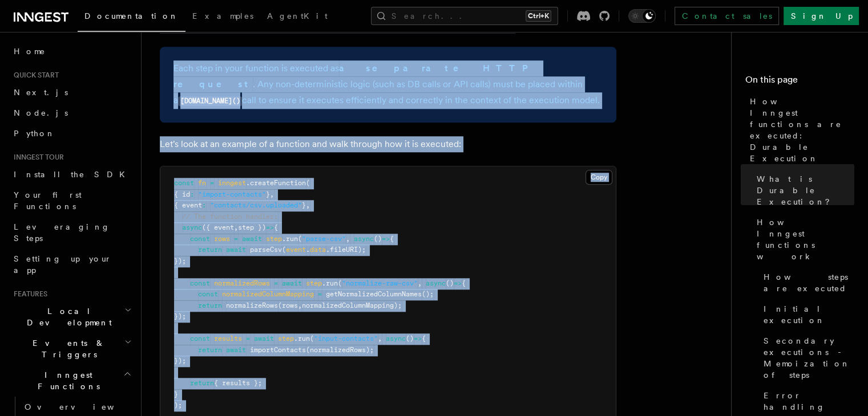  What do you see at coordinates (47, 201) in the screenshot?
I see `span: Your first Functions` at bounding box center [47, 201].